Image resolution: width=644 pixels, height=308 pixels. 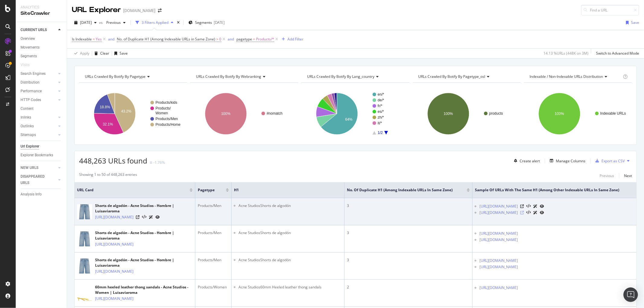 What do you see at coordinates (452, 76) in the screenshot?
I see `span: URLs Crawled By Botify By pagetype_osl` at bounding box center [452, 76].